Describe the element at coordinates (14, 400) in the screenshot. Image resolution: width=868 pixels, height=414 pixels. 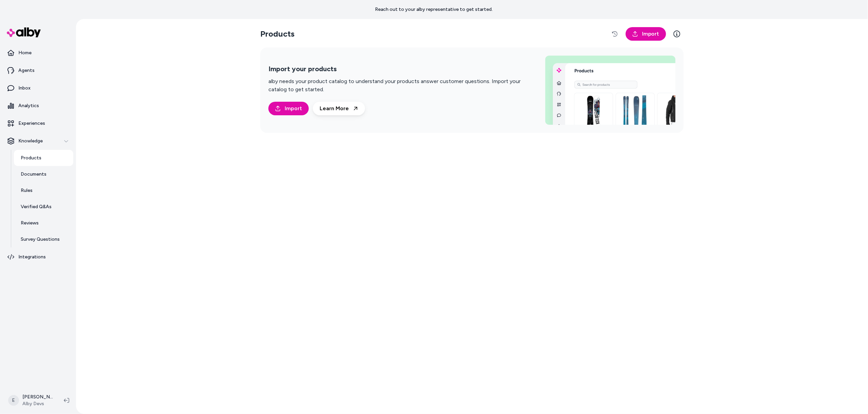
I see `span: E` at that location.